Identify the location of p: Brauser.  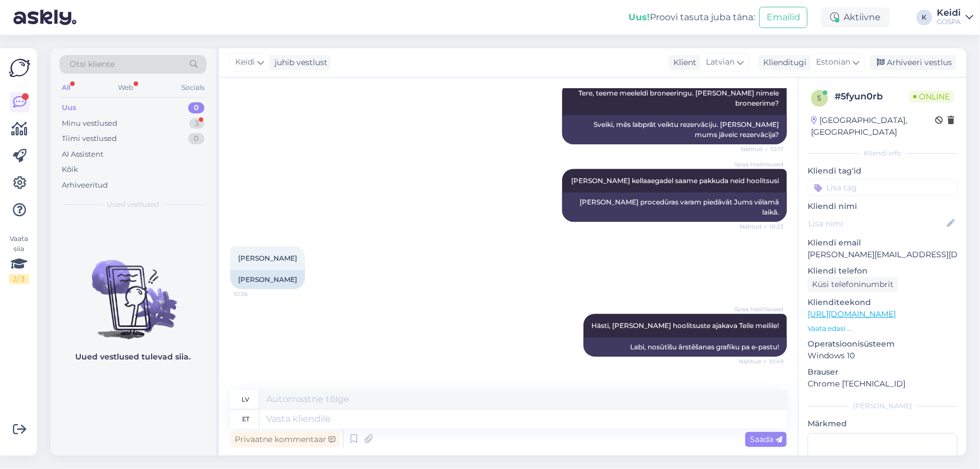
(882, 372).